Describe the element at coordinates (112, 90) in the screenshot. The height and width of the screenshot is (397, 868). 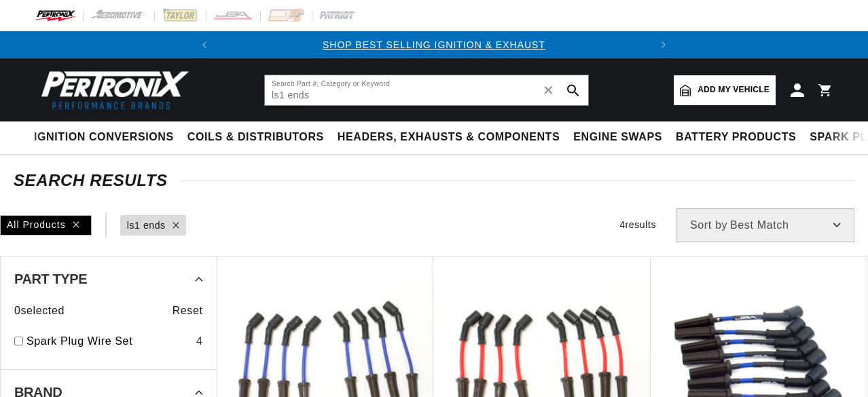
I see `img: Pertronix` at that location.